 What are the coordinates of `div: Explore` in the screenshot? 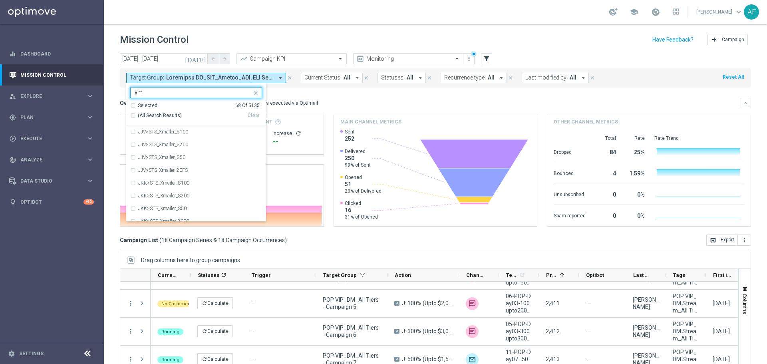 It's located at (48, 96).